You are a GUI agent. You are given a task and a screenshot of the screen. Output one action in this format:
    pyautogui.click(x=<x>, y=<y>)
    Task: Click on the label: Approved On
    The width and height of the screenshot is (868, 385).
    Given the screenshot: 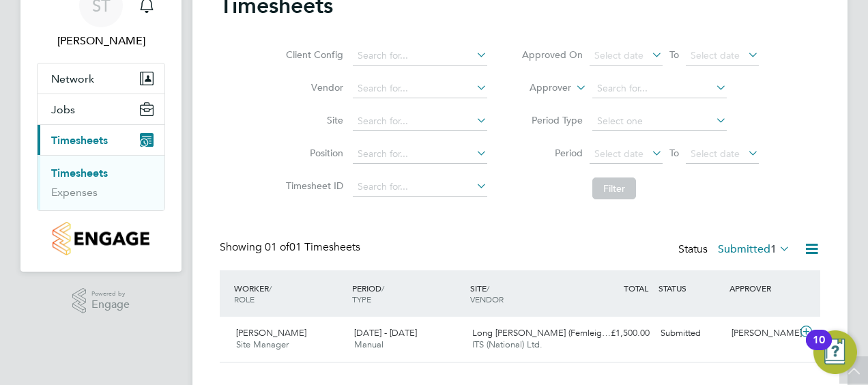 What is the action you would take?
    pyautogui.click(x=552, y=54)
    